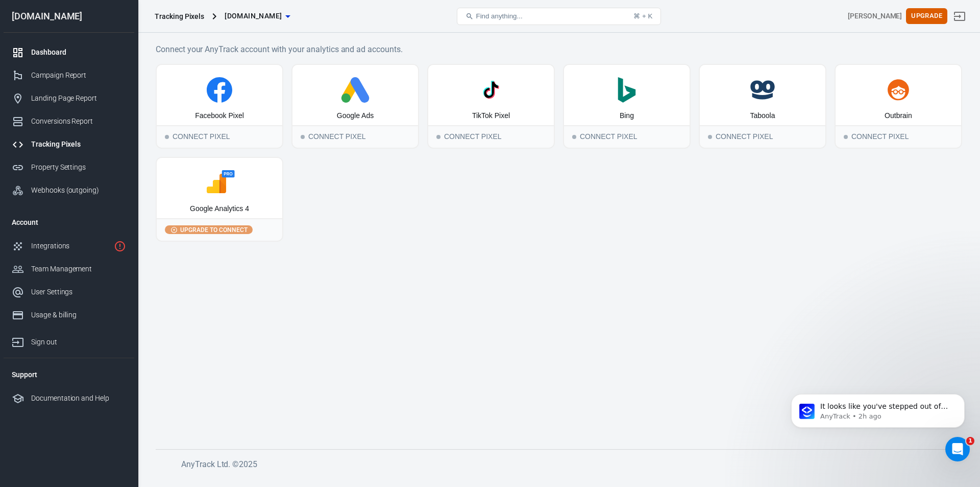  I want to click on div: Google Analytics 4, so click(220, 209).